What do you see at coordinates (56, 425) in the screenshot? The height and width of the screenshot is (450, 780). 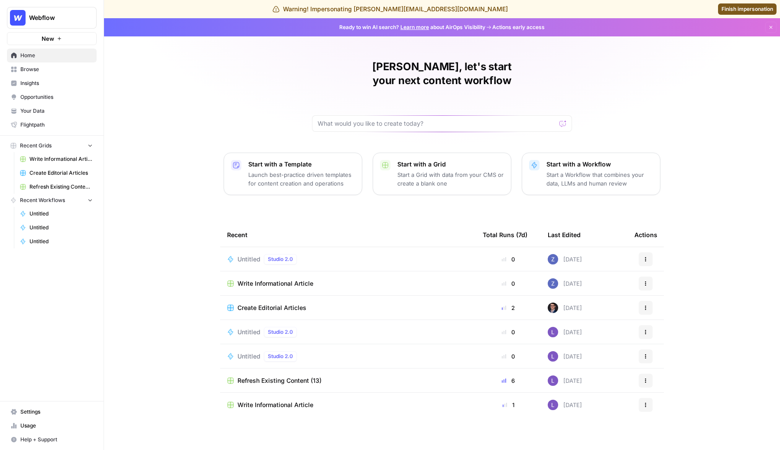 I see `span: Usage` at bounding box center [56, 425].